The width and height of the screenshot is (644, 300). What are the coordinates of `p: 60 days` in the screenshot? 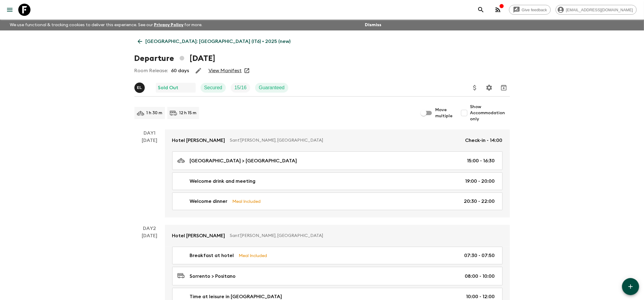 It's located at (180, 71).